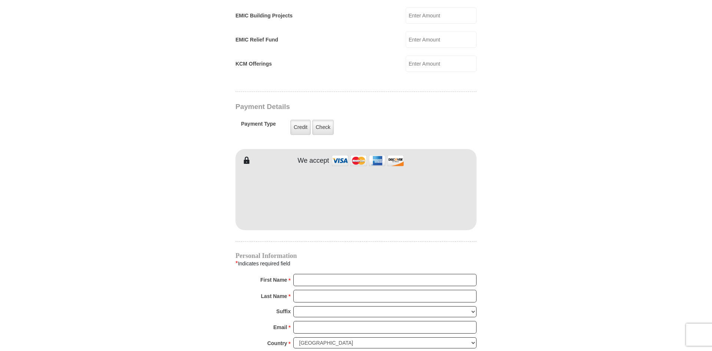  Describe the element at coordinates (301, 127) in the screenshot. I see `label: Credit` at that location.